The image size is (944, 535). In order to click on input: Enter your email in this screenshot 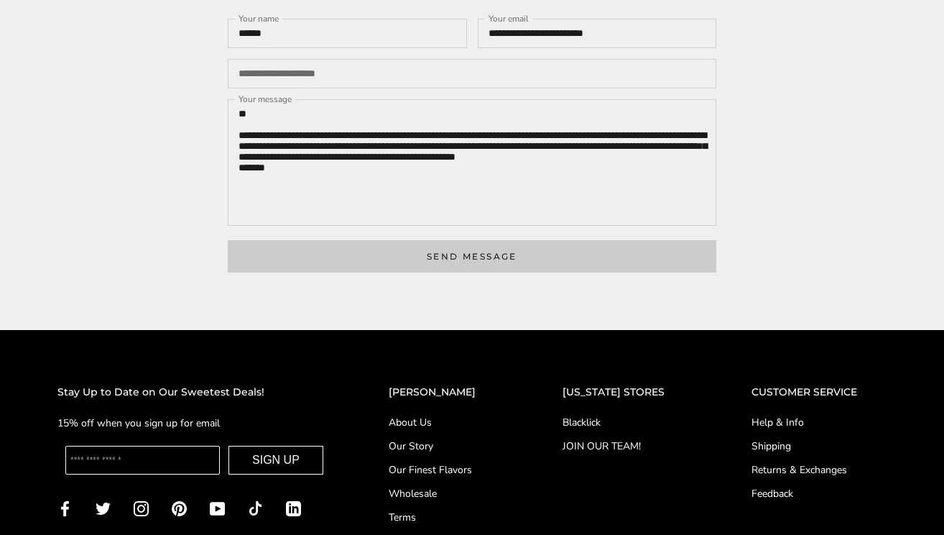, I will do `click(142, 460)`.